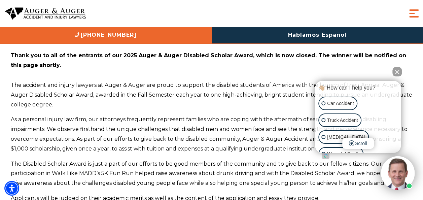 Image resolution: width=423 pixels, height=200 pixels. What do you see at coordinates (358, 143) in the screenshot?
I see `span: Scroll` at bounding box center [358, 143].